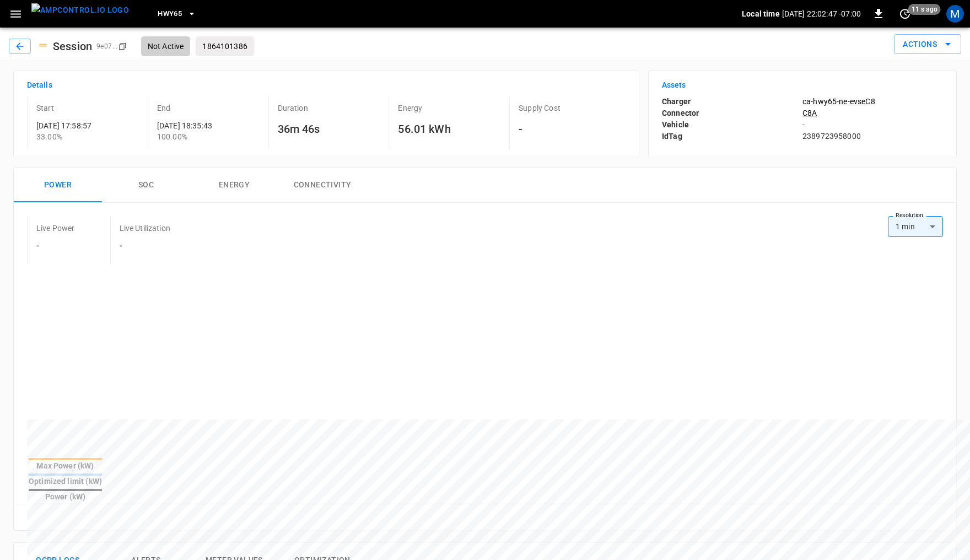  What do you see at coordinates (107, 46) in the screenshot?
I see `span: 9e07 ...` at bounding box center [107, 46].